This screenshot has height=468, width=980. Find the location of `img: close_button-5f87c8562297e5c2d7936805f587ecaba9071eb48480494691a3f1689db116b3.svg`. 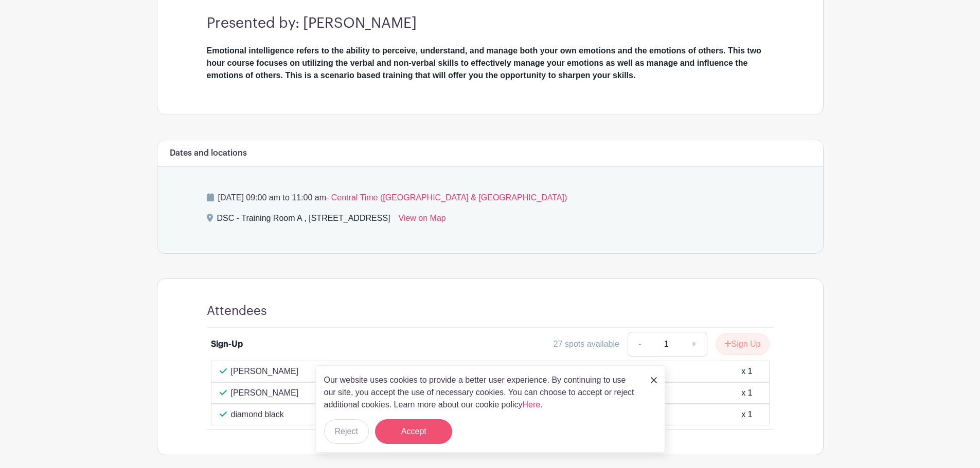

img: close_button-5f87c8562297e5c2d7936805f587ecaba9071eb48480494691a3f1689db116b3.svg is located at coordinates (654, 381).